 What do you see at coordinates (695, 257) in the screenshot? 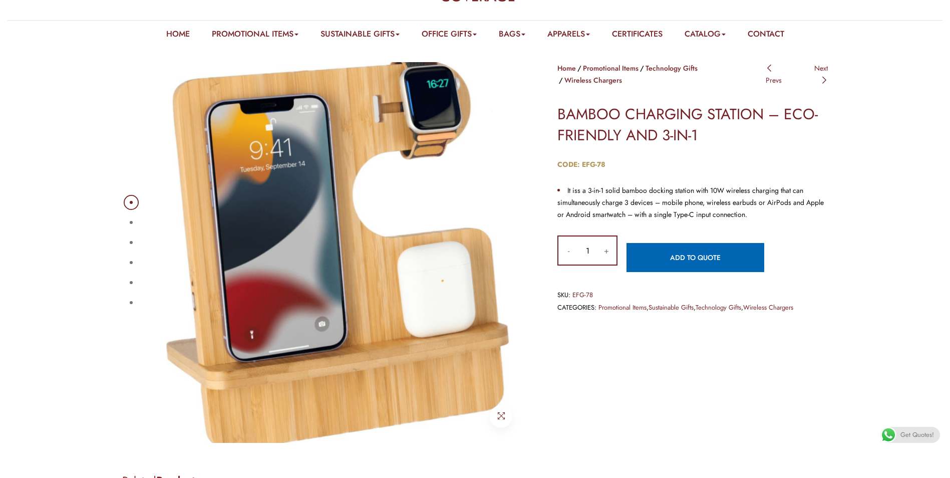
I see `a: Add to quote` at bounding box center [695, 257].